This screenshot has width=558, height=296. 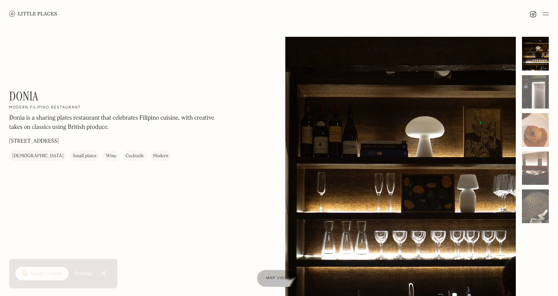 What do you see at coordinates (85, 156) in the screenshot?
I see `div: Small plates` at bounding box center [85, 156].